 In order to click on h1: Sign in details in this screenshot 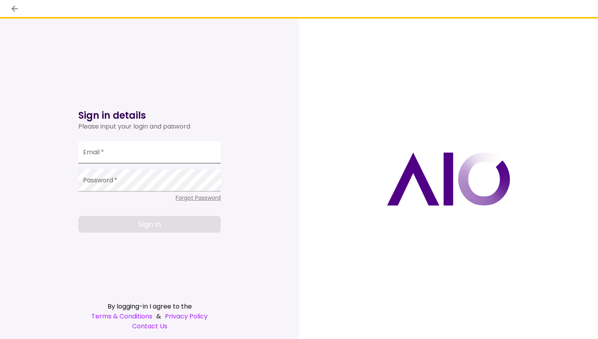, I will do `click(150, 116)`.